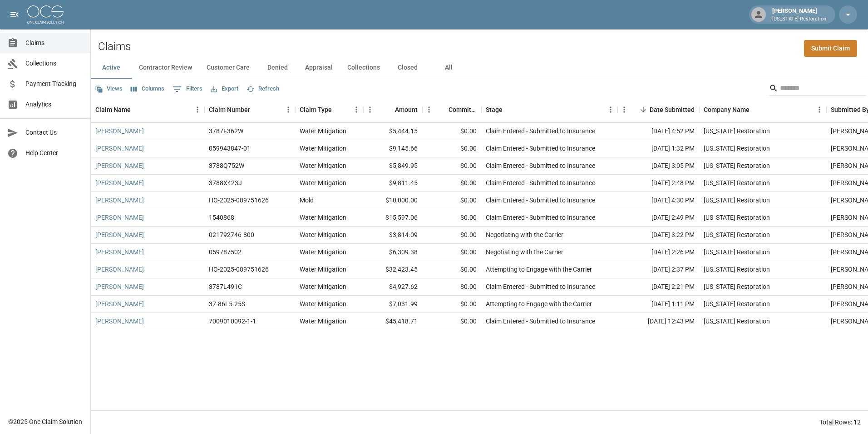 The image size is (868, 434). I want to click on button: Appraisal, so click(319, 68).